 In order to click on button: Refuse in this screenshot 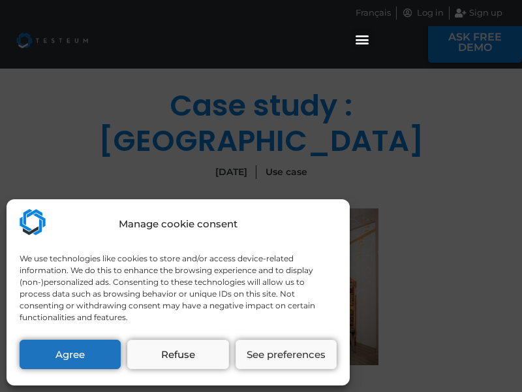, I will do `click(178, 354)`.